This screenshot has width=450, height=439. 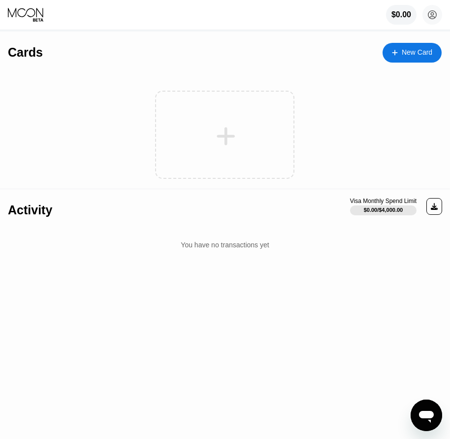 I want to click on div: Visa Monthly Spend Limit$0.00/$4,000.00, so click(x=383, y=206).